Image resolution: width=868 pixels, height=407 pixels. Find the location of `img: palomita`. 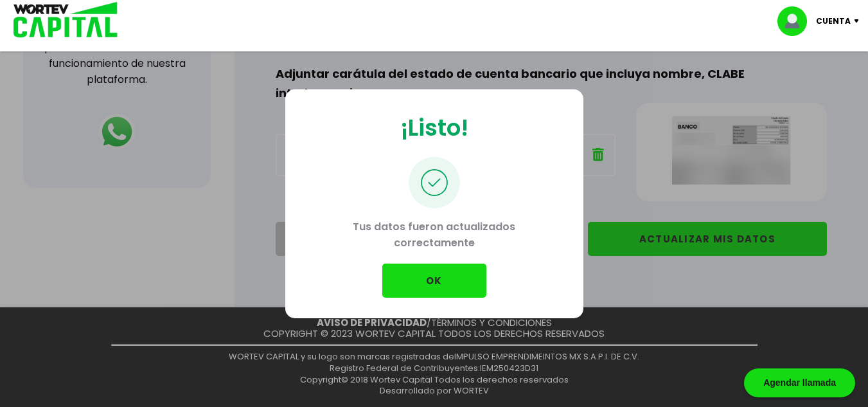

img: palomita is located at coordinates (435, 183).